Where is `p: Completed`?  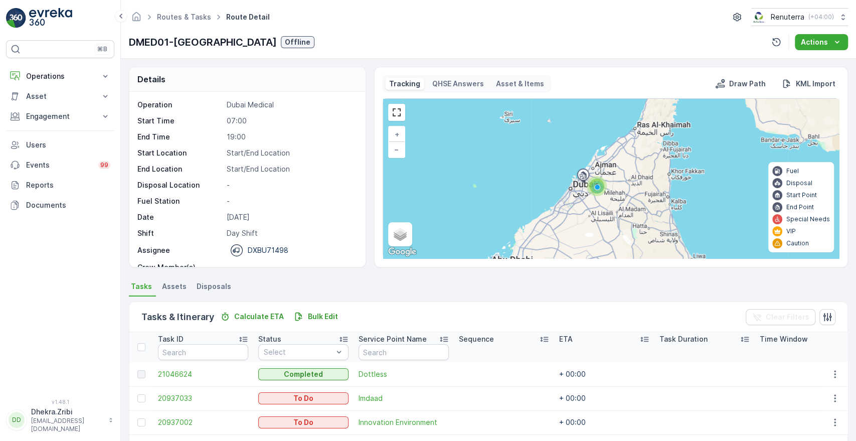 p: Completed is located at coordinates (303, 374).